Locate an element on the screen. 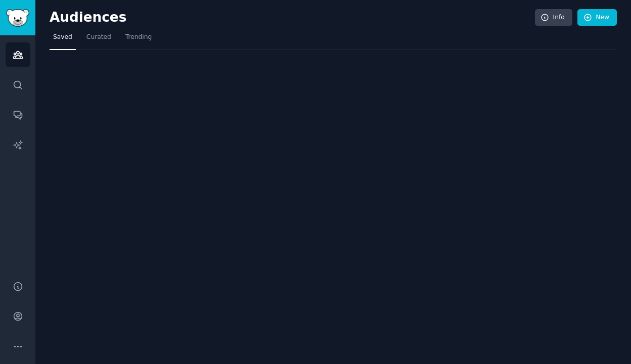 The height and width of the screenshot is (364, 631). a: Info is located at coordinates (553, 18).